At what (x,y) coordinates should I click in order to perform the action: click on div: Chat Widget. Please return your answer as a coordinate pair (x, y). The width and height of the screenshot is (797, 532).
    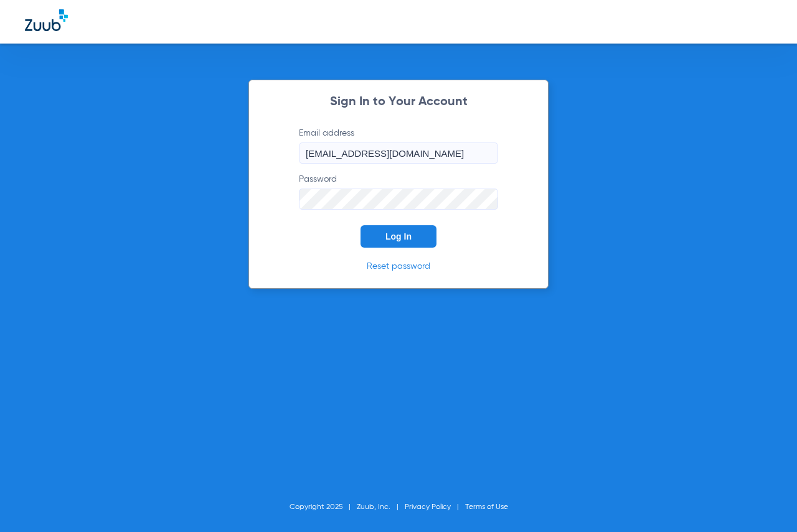
    Looking at the image, I should click on (766, 502).